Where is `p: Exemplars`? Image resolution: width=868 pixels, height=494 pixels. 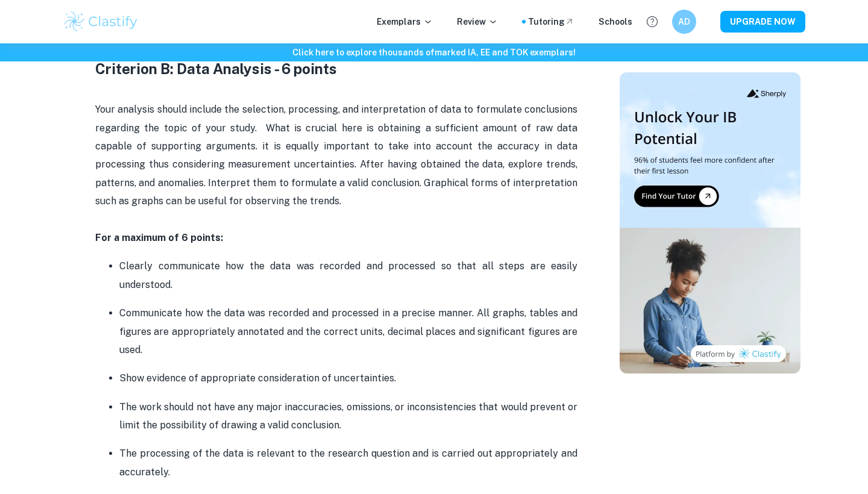
p: Exemplars is located at coordinates (405, 22).